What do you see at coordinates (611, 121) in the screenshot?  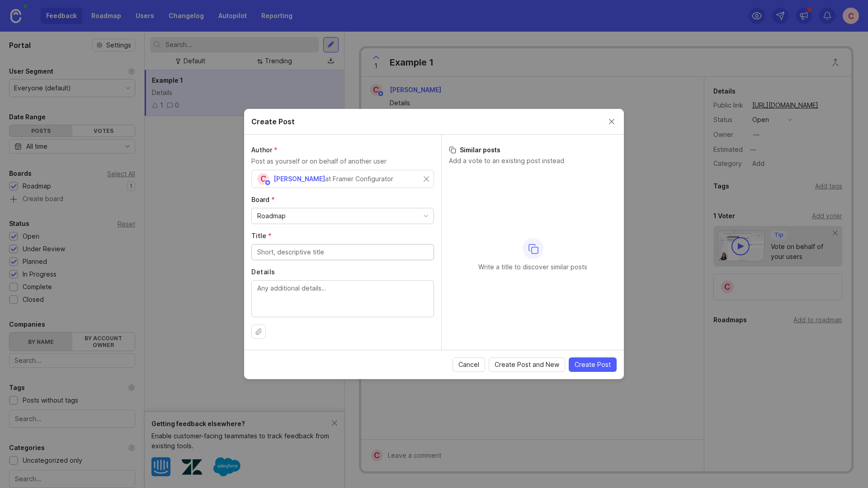 I see `button: Close create post modal` at bounding box center [611, 121].